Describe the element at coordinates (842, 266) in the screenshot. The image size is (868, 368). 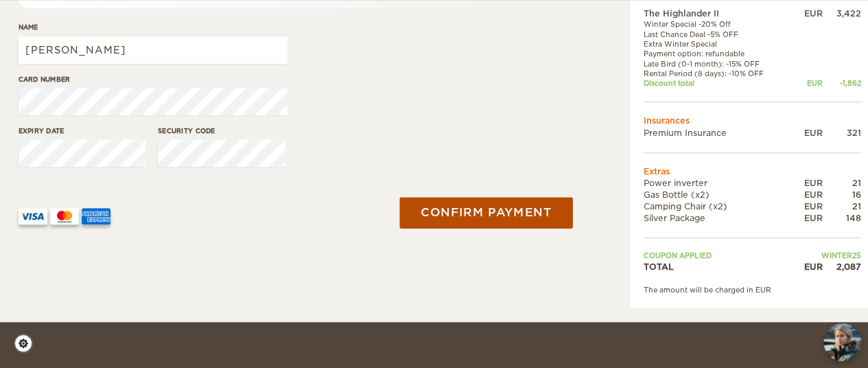
I see `div: 2,087` at that location.